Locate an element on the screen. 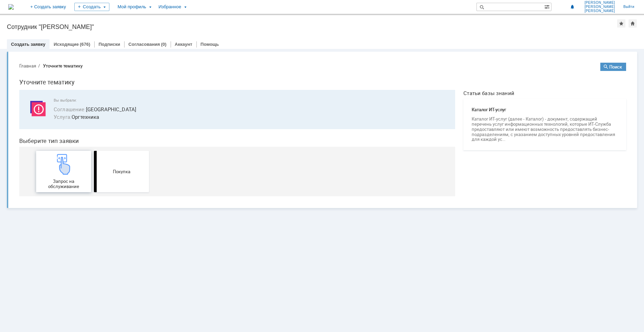  span: Статьи базы знаний is located at coordinates (531, 36).